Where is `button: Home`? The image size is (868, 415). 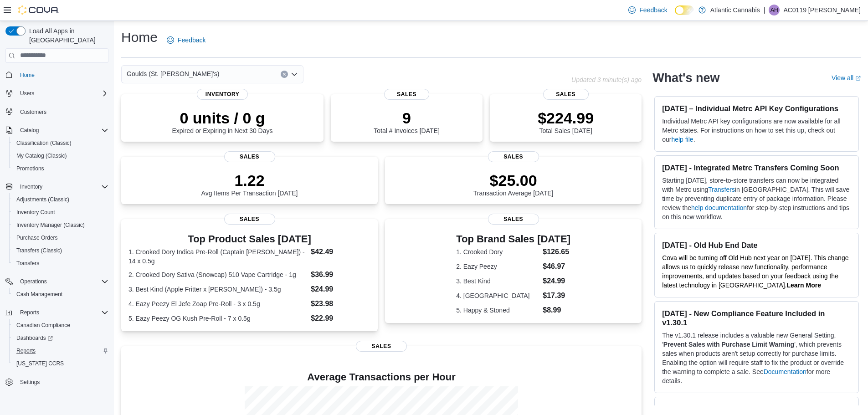
button: Home is located at coordinates (57, 75).